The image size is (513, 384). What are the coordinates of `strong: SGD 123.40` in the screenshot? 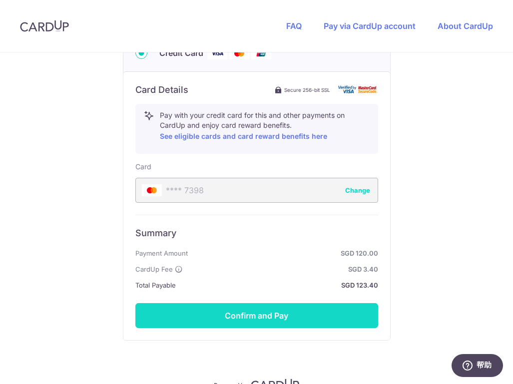 It's located at (279, 285).